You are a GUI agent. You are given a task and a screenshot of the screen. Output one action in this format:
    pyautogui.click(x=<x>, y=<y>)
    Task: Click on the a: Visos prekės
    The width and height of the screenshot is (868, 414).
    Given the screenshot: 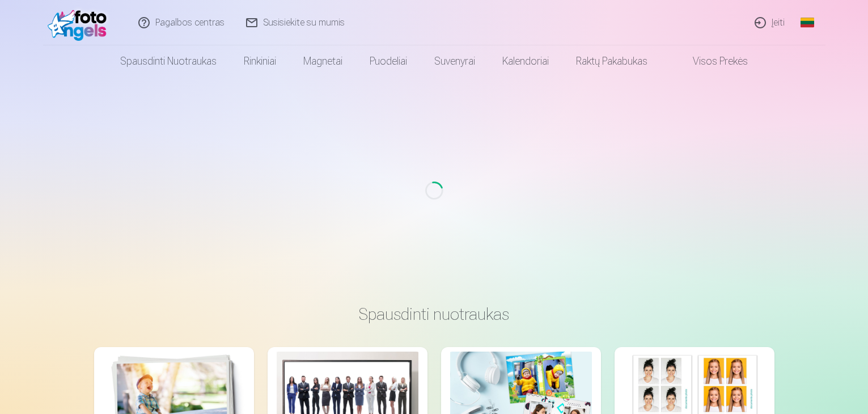 What is the action you would take?
    pyautogui.click(x=711, y=61)
    